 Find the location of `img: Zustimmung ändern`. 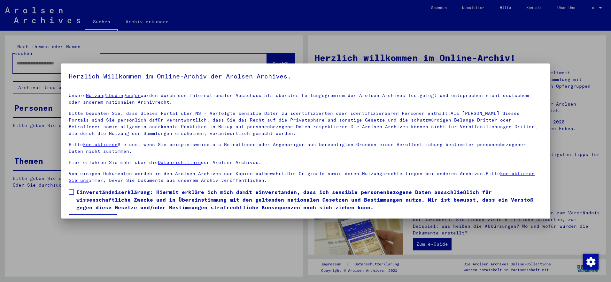

img: Zustimmung ändern is located at coordinates (591, 262).